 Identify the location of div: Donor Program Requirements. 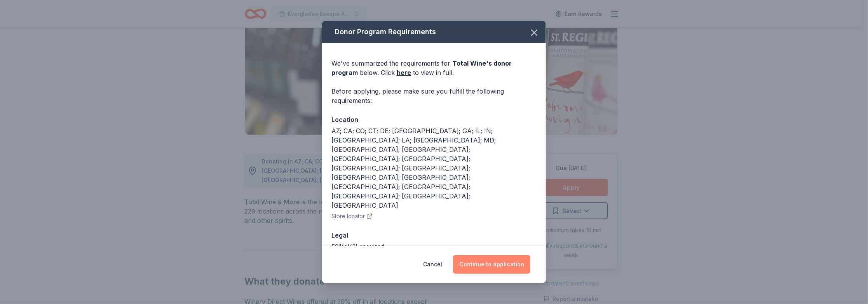
(434, 32).